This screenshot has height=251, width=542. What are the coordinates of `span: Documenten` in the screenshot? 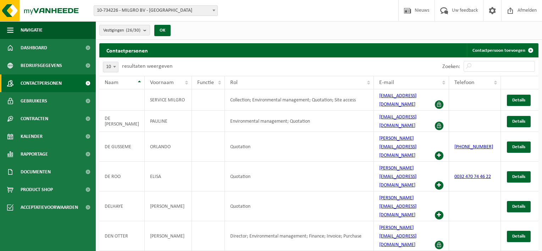 It's located at (35, 172).